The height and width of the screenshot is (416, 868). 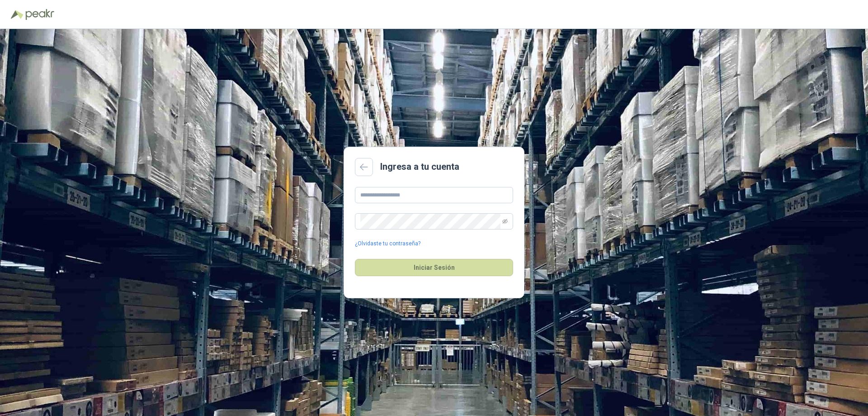 I want to click on button: Iniciar Sesión, so click(x=434, y=268).